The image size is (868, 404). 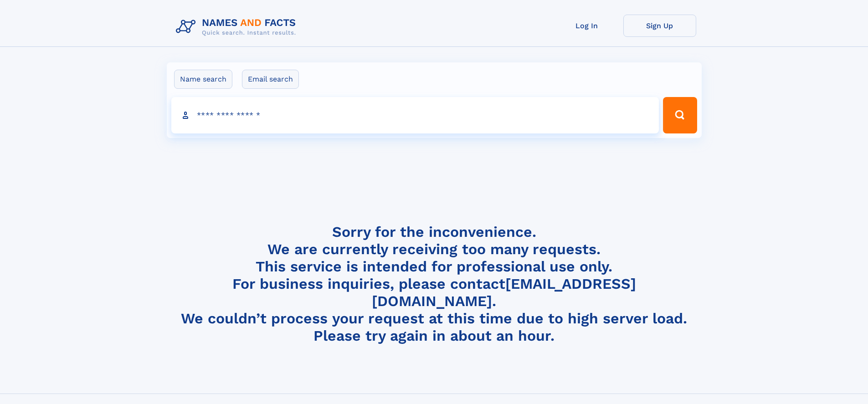 I want to click on input: search input, so click(x=415, y=116).